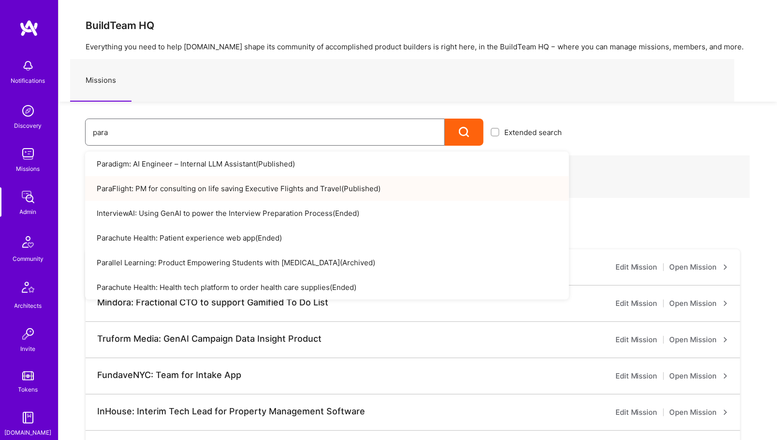 This screenshot has width=777, height=440. I want to click on a: Parachute Health: Patient experience web app(Ended), so click(327, 238).